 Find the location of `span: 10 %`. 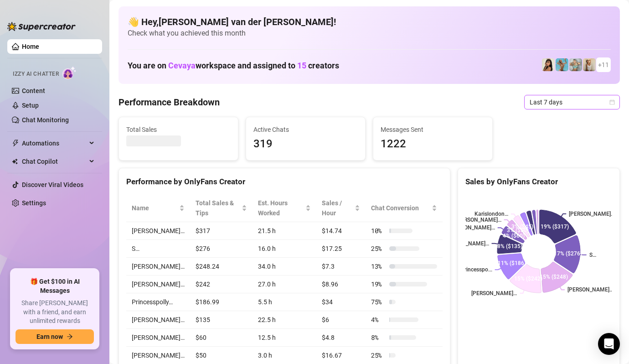

span: 10 % is located at coordinates (379, 231).